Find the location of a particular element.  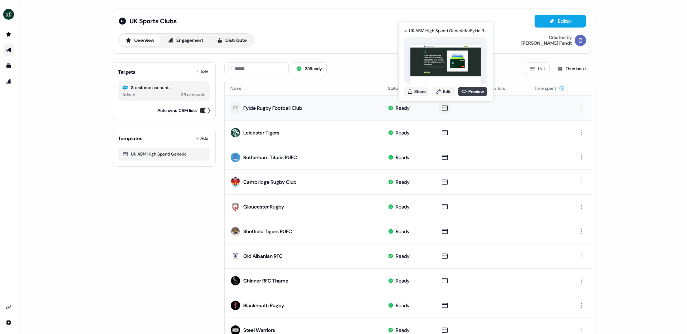

button: Name is located at coordinates (240, 88).